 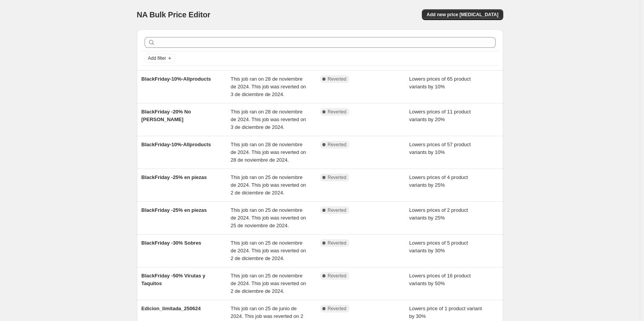 I want to click on span: This job ran on 25 de noviembre de 2024. This job was reverted on 25 de noviembre de 2024., so click(x=269, y=217).